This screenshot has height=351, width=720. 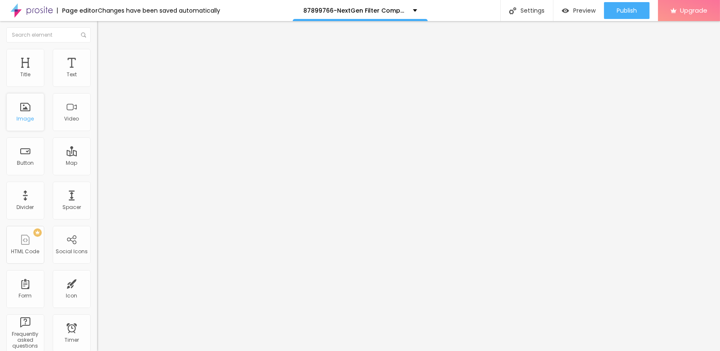 I want to click on div: Divider, so click(x=25, y=207).